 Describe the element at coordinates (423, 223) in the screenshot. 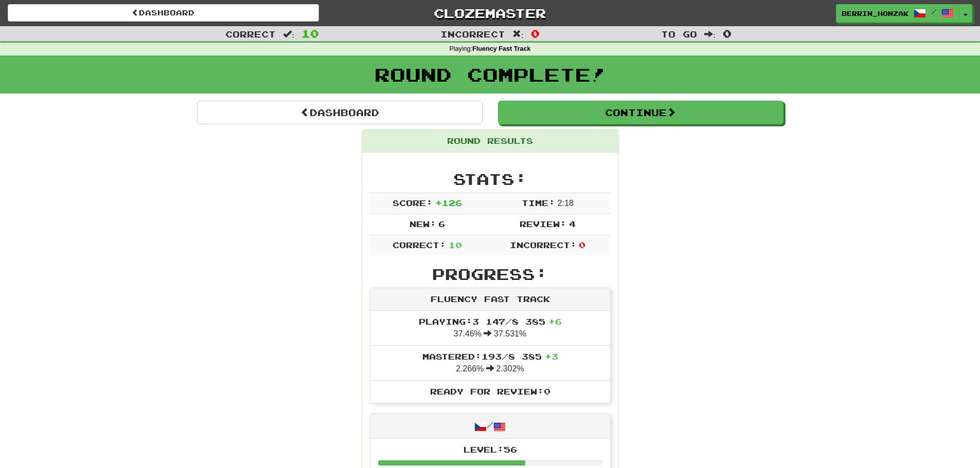

I see `span: New:` at that location.